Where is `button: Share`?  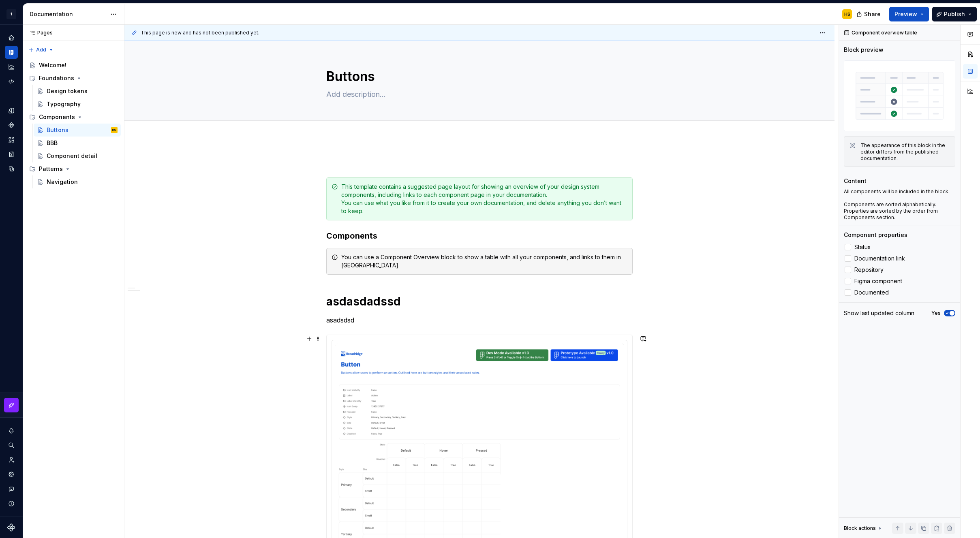
button: Share is located at coordinates (869, 14).